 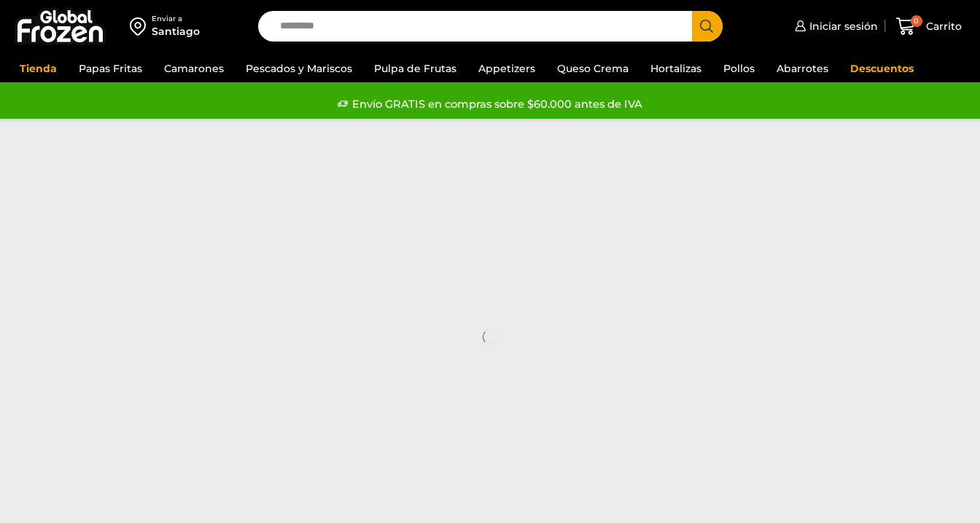 I want to click on div: Enviar a, so click(x=176, y=19).